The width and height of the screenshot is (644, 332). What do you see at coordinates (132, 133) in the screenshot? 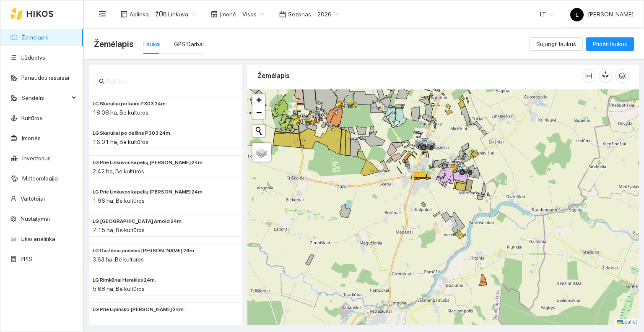
I see `span: LG Skaruliai po dešine P303 24m.` at bounding box center [132, 133].